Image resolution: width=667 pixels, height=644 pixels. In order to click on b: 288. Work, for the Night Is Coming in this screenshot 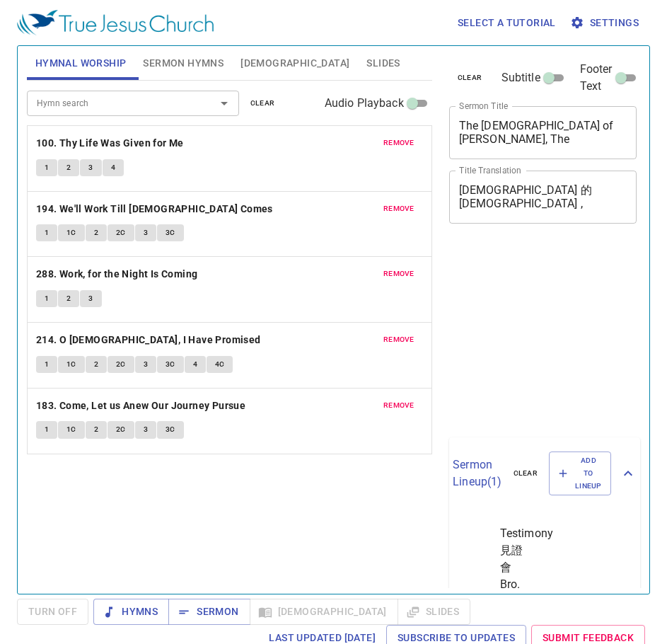, I will do `click(117, 274)`.